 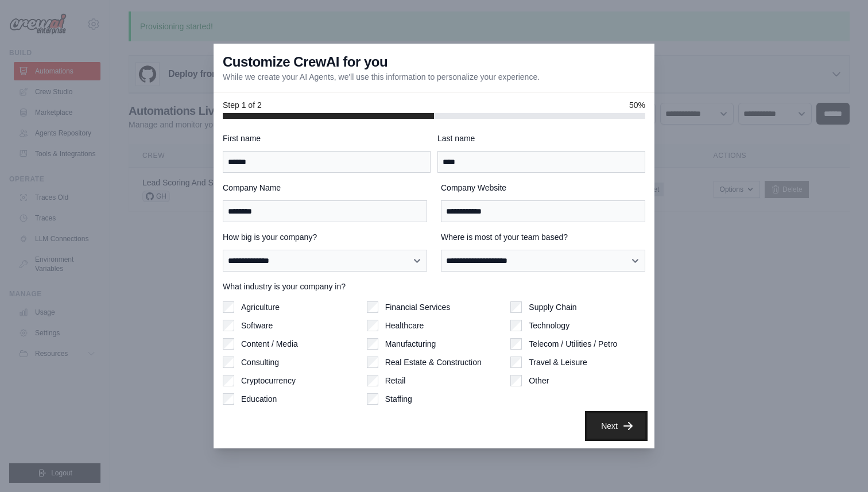 I want to click on label: Cryptocurrency, so click(x=268, y=381).